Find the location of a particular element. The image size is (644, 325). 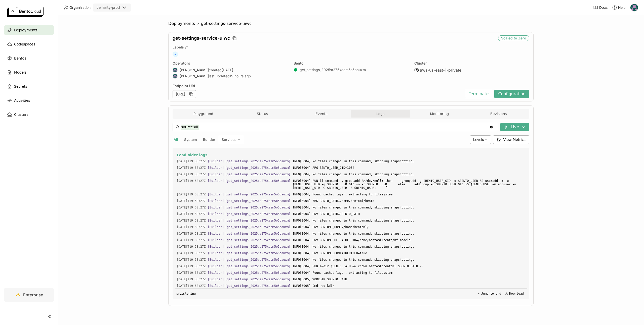

a: Bentos is located at coordinates (29, 58).